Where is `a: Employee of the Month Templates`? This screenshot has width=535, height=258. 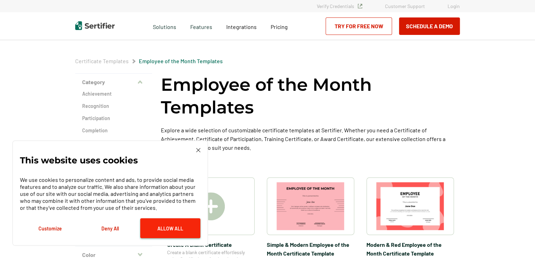
a: Employee of the Month Templates is located at coordinates (181, 61).